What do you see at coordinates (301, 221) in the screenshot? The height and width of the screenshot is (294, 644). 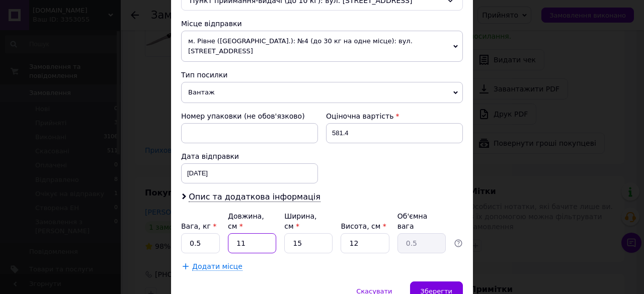 I see `label: Ширина, см` at bounding box center [301, 221].